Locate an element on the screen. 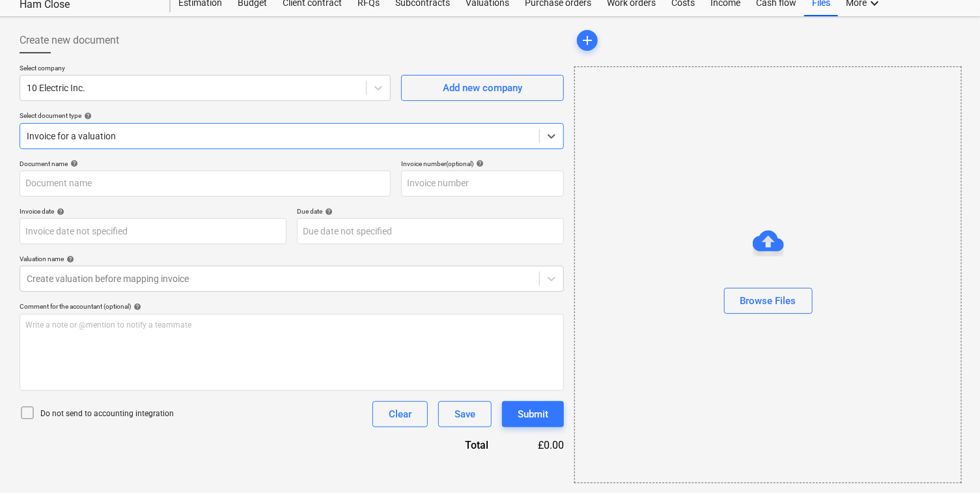 The width and height of the screenshot is (980, 493). span: add is located at coordinates (587, 40).